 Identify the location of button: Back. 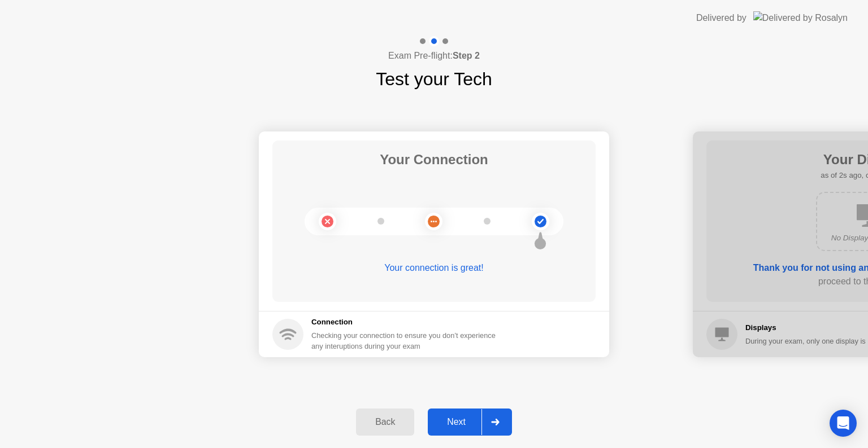
(385, 422).